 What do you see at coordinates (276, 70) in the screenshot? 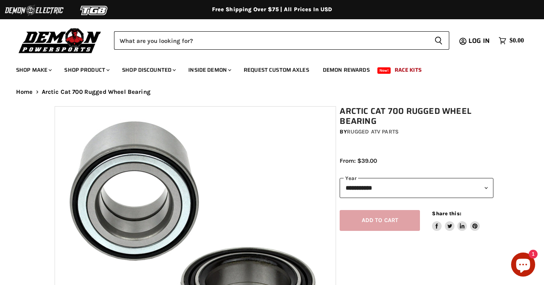
I see `a: Request Custom Axles` at bounding box center [276, 70].